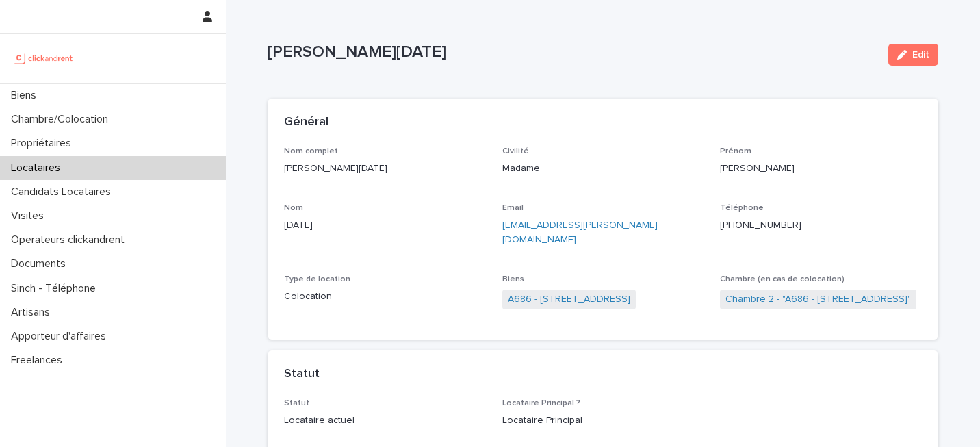 This screenshot has height=447, width=980. What do you see at coordinates (317, 279) in the screenshot?
I see `span: Type de location` at bounding box center [317, 279].